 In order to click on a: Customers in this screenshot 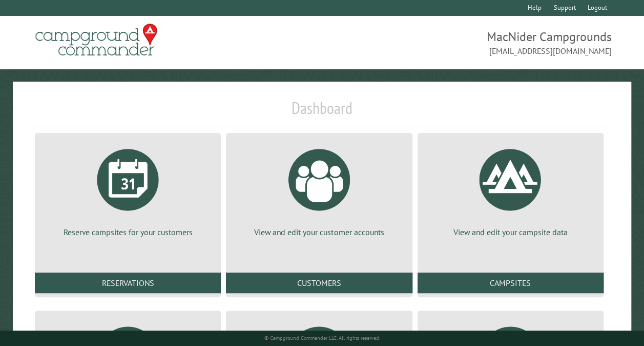, I will do `click(319, 283)`.